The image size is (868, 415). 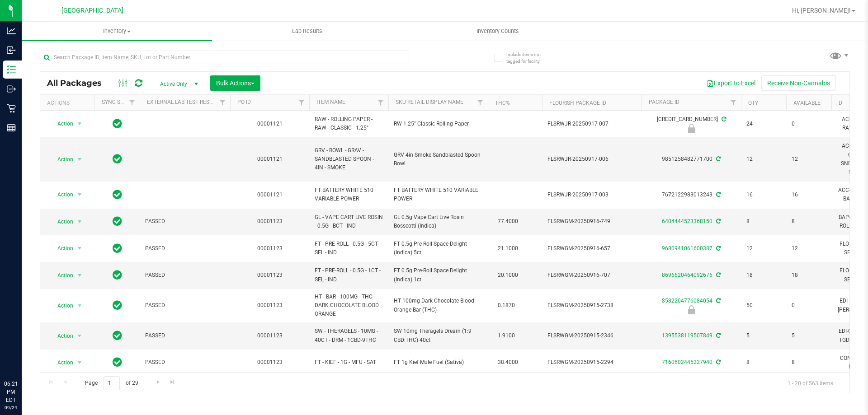 I want to click on inline-svg: Inbound, so click(x=11, y=50).